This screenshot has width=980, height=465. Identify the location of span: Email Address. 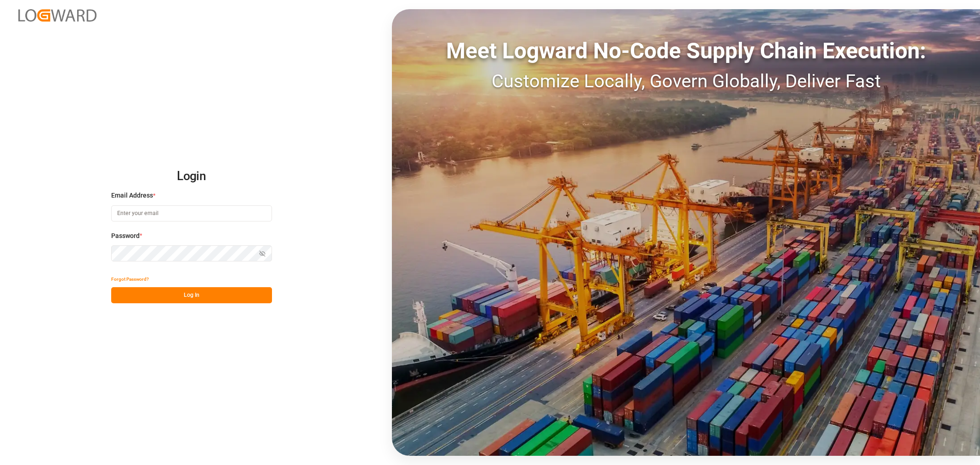
(132, 195).